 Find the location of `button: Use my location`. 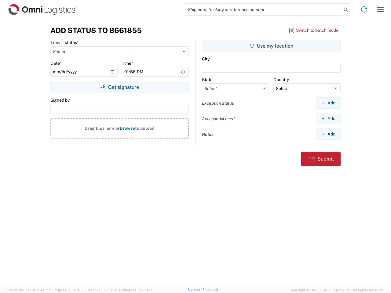

button: Use my location is located at coordinates (271, 46).